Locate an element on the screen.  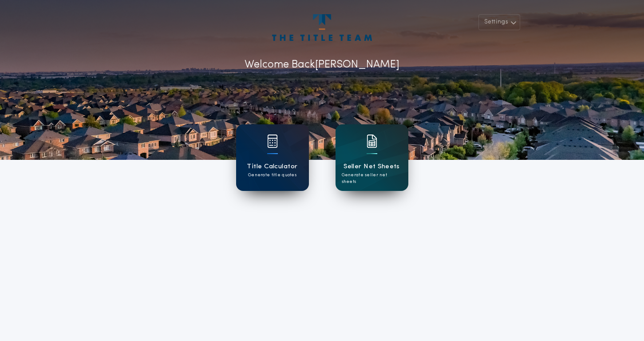
h1: Title Calculator is located at coordinates (272, 166).